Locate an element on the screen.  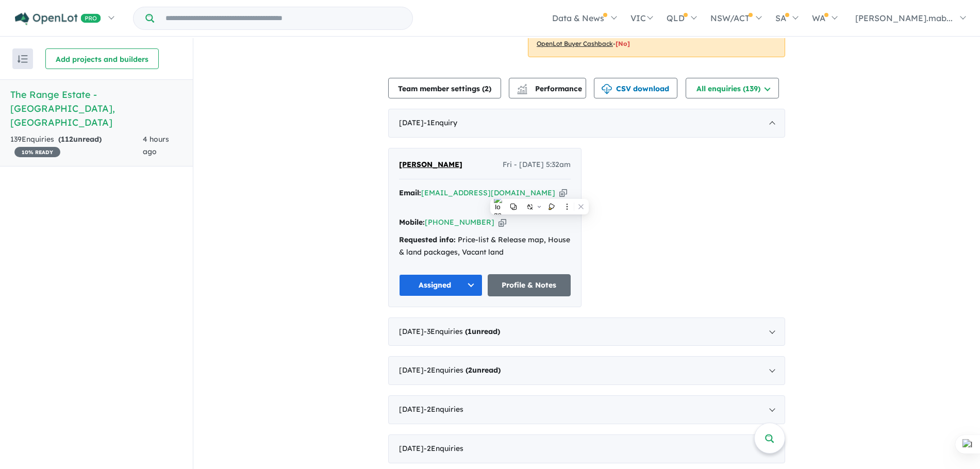
span: 112 is located at coordinates (67, 139).